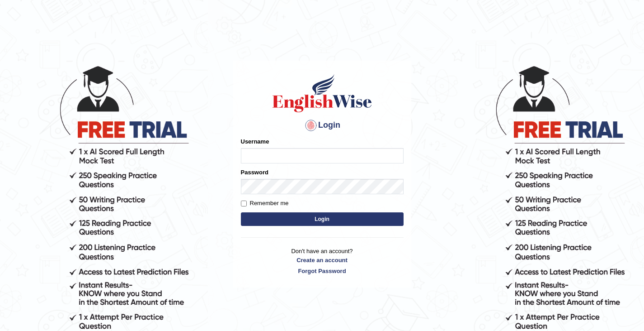  Describe the element at coordinates (322, 125) in the screenshot. I see `h4: Login` at that location.